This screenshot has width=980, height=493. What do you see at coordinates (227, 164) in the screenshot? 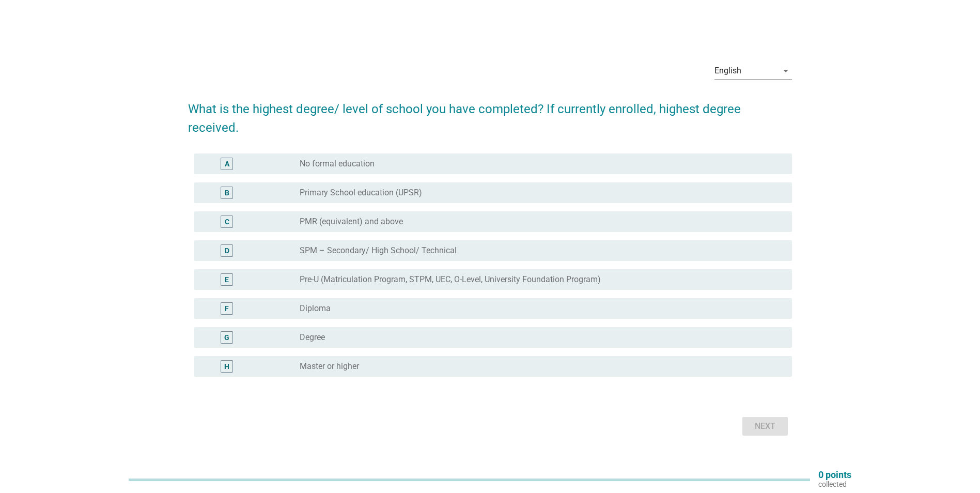
I see `div: A` at bounding box center [227, 164].